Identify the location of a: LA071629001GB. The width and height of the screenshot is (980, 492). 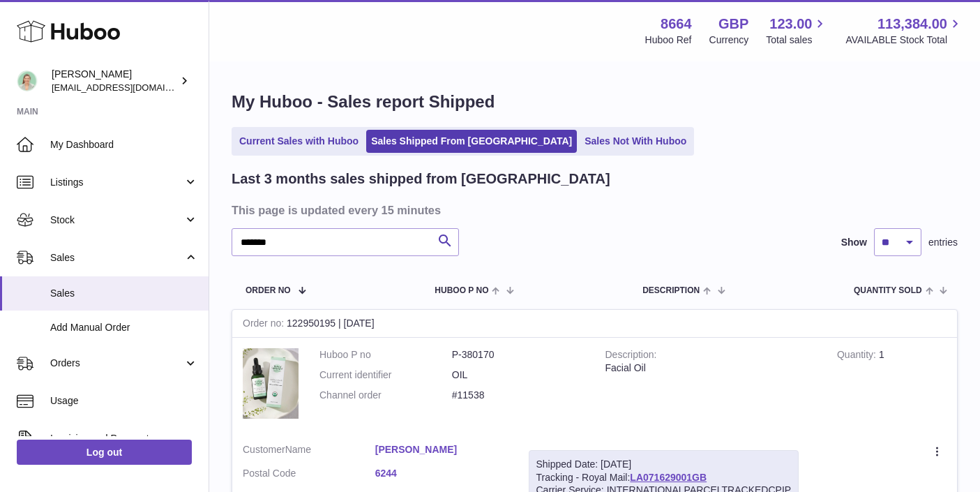
(668, 478).